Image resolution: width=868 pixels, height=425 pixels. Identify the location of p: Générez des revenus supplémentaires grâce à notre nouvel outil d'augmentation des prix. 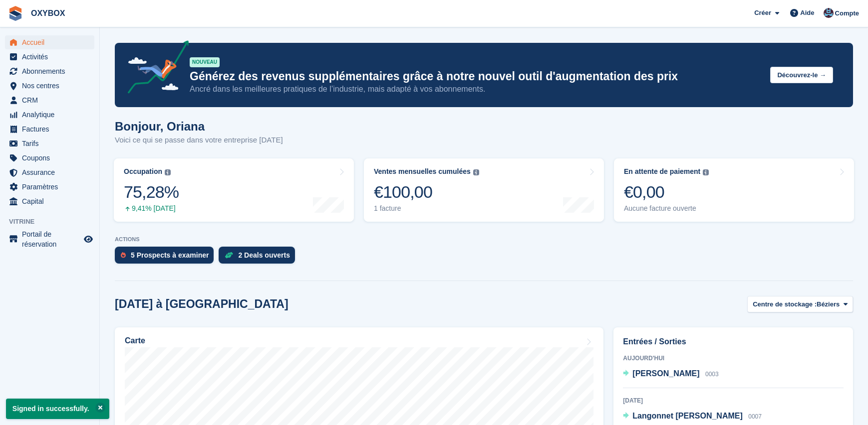
(476, 76).